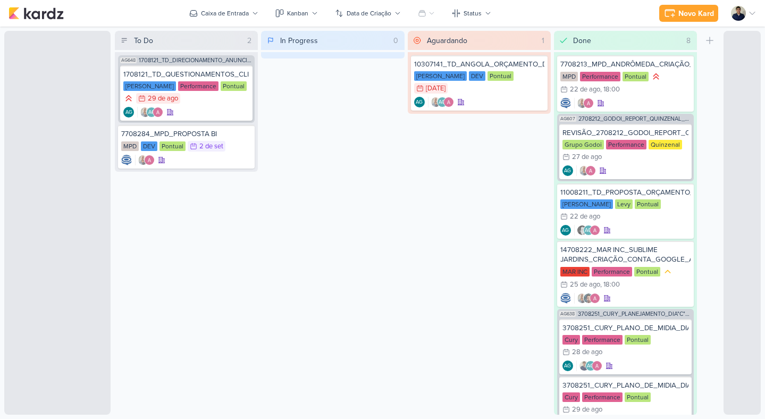  Describe the element at coordinates (689, 13) in the screenshot. I see `button: Novo Kard` at that location.